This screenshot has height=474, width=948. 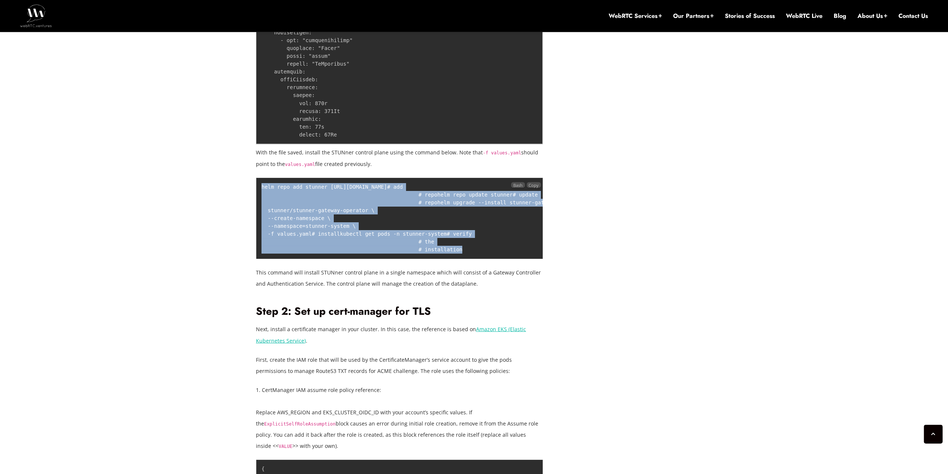 I want to click on span: # install, so click(x=326, y=233).